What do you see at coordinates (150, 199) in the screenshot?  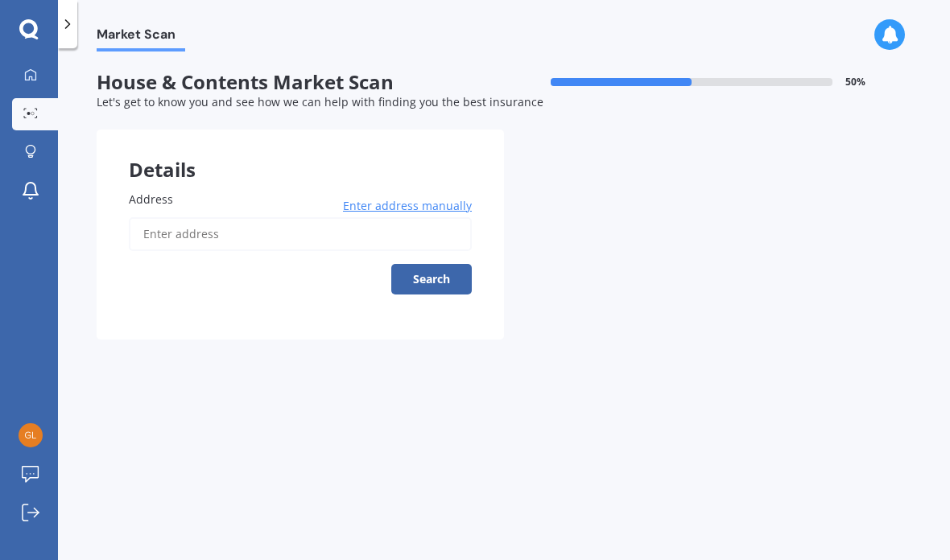 I see `span: Address` at bounding box center [150, 199].